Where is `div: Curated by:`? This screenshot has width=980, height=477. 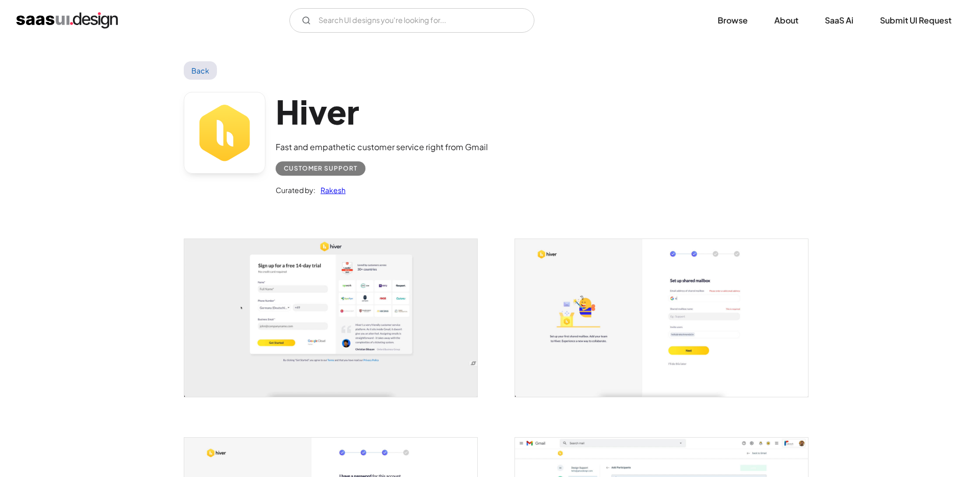
div: Curated by: is located at coordinates (296, 190).